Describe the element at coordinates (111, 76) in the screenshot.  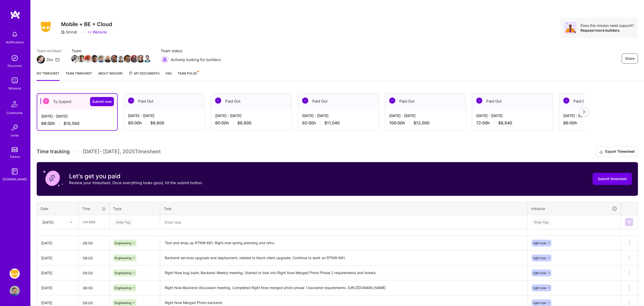
I see `a: About Mission` at that location.